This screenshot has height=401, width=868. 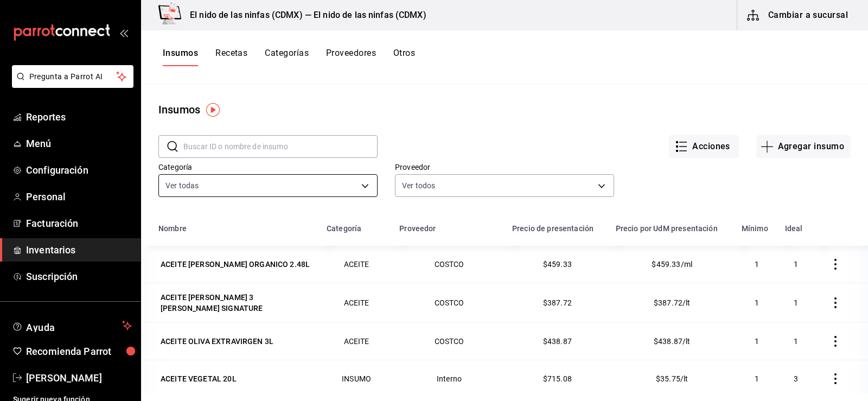 I want to click on div: Precio de presentación, so click(x=552, y=228).